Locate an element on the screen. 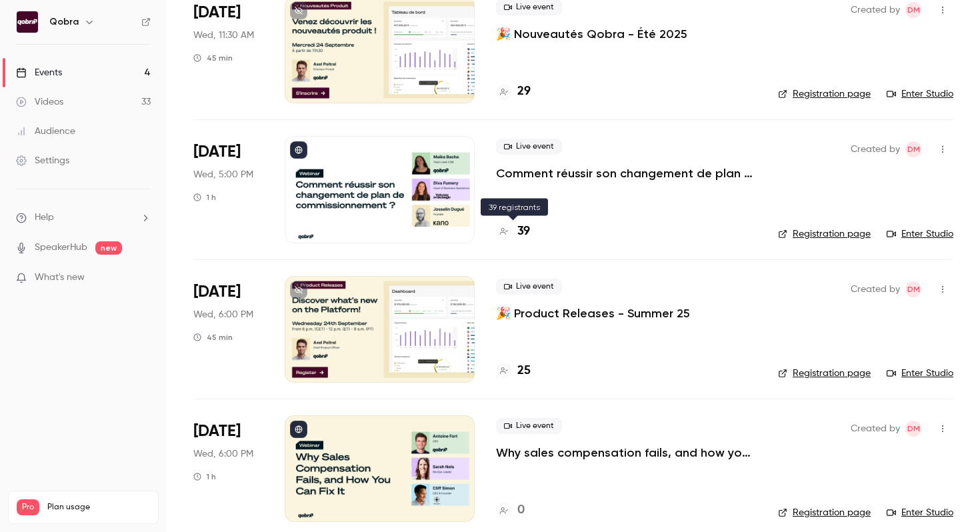  div: Videos is located at coordinates (39, 102).